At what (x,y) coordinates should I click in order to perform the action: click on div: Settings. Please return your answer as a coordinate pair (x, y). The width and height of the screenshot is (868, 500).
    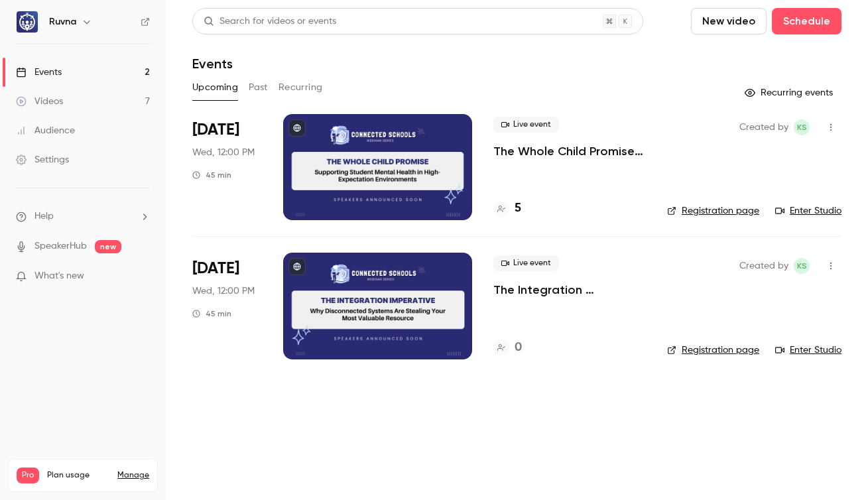
    Looking at the image, I should click on (43, 160).